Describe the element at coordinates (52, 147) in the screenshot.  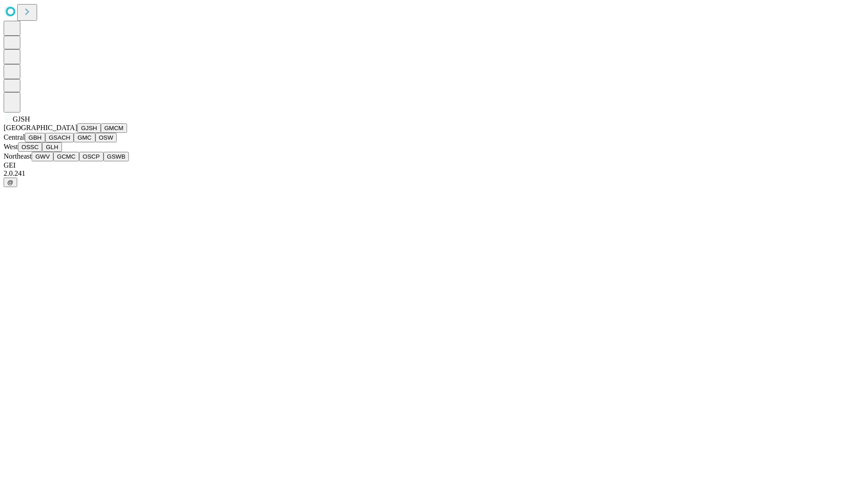
I see `button: GLH` at that location.